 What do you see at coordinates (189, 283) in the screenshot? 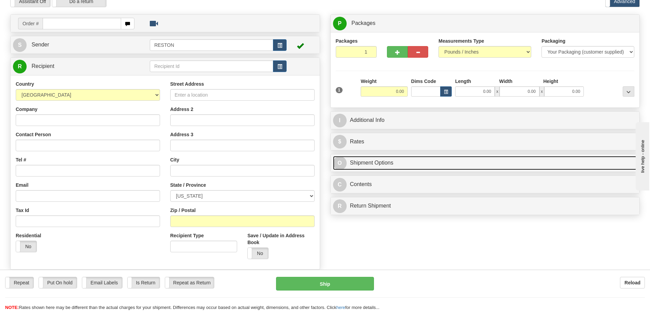
I see `label: Repeat as Return` at bounding box center [189, 283].